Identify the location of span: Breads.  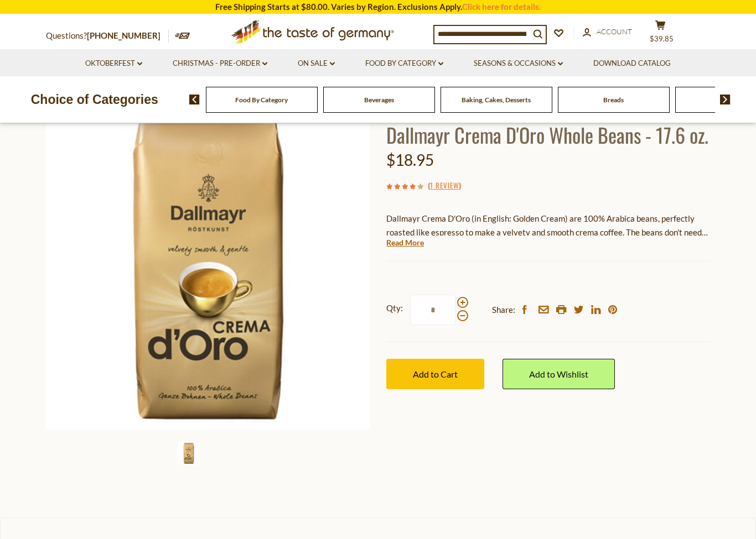
(613, 100).